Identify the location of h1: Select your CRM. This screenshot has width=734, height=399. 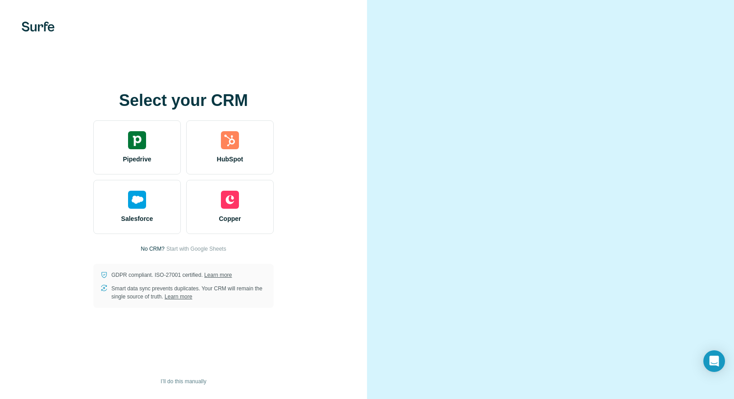
(183, 100).